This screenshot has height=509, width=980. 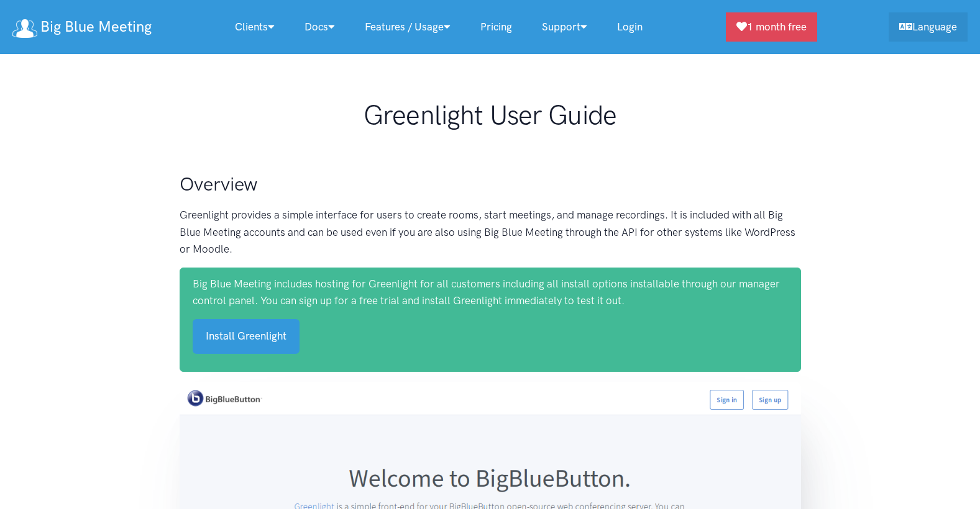 What do you see at coordinates (490, 232) in the screenshot?
I see `p: Greenlight provides a simple interface for users to create rooms, start meetings, and manage reco...` at bounding box center [490, 232].